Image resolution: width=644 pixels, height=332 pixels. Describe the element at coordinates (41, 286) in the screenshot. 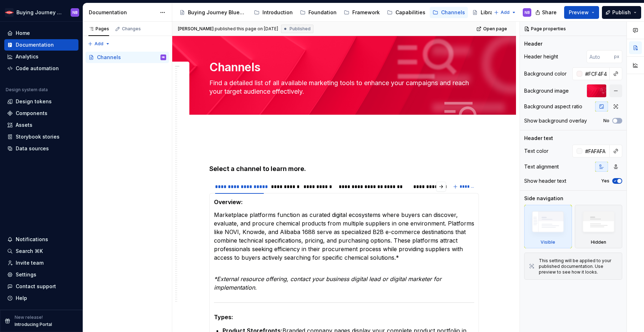

I see `button: Contact support` at that location.